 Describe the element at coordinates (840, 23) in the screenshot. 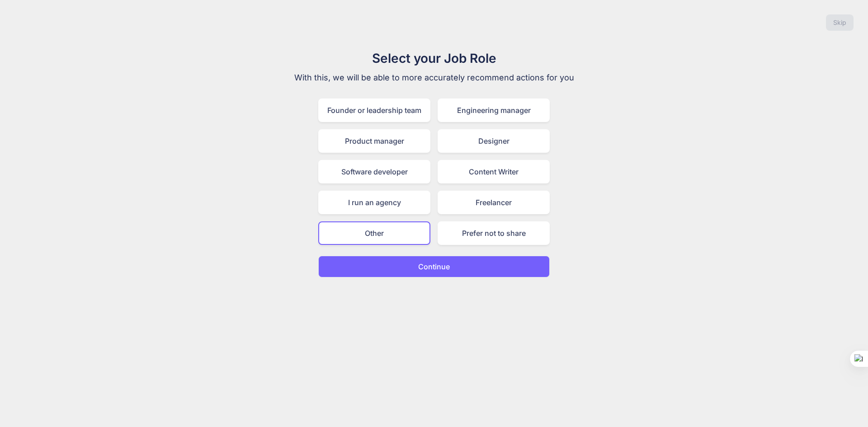

I see `button: Skip` at that location.